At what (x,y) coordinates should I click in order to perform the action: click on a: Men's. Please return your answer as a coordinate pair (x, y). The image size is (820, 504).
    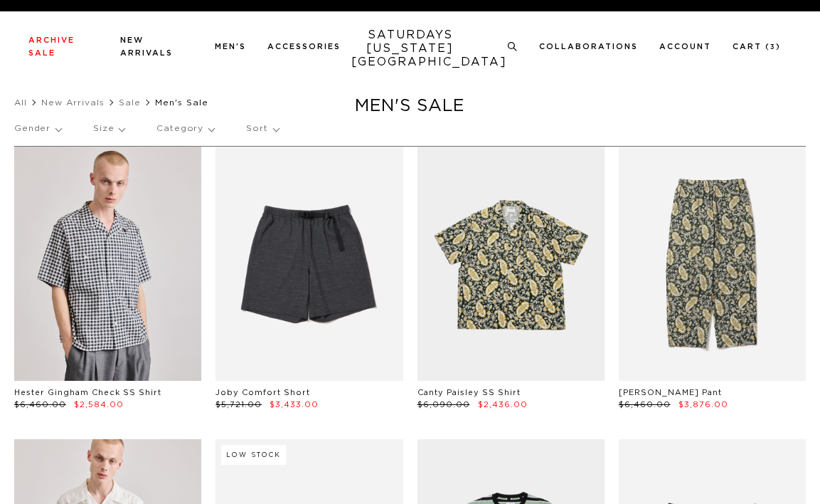
    Looking at the image, I should click on (230, 46).